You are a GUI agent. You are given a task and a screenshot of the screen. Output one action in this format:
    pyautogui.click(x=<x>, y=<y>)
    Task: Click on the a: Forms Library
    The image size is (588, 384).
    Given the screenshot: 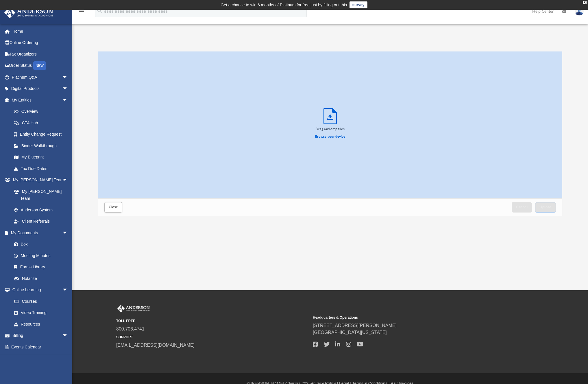 What is the action you would take?
    pyautogui.click(x=39, y=267)
    